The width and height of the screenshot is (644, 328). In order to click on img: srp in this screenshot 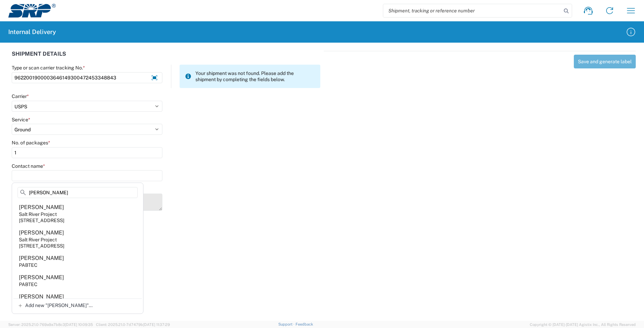, I will do `click(32, 11)`.